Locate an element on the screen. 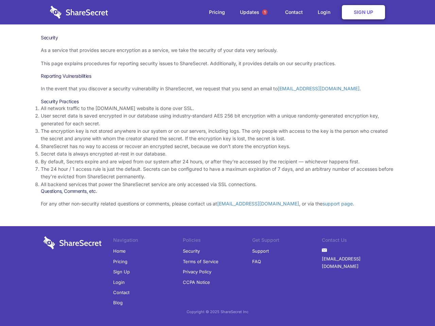  a: support page is located at coordinates (337, 203).